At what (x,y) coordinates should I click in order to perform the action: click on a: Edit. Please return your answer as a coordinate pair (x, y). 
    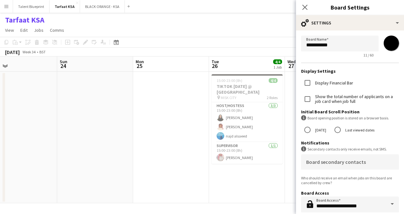
    Looking at the image, I should click on (24, 30).